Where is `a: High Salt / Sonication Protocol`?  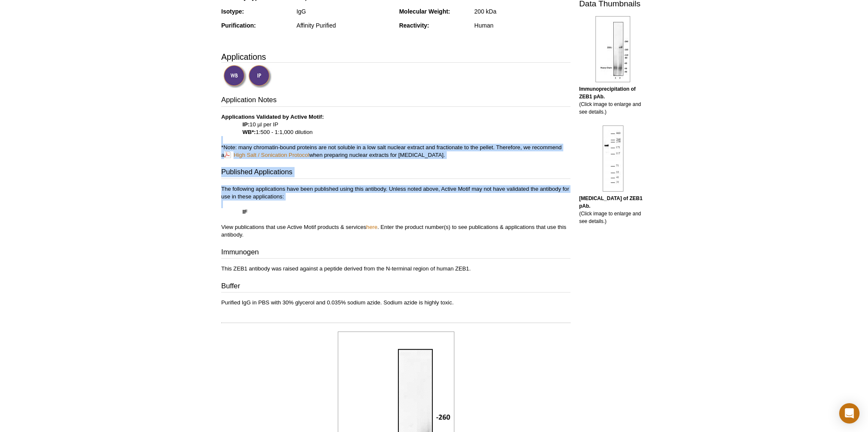
a: High Salt / Sonication Protocol is located at coordinates (267, 154).